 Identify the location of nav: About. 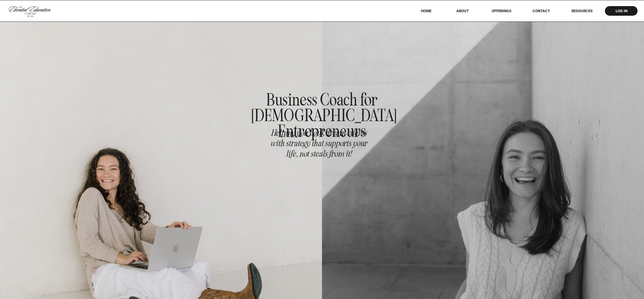
(462, 11).